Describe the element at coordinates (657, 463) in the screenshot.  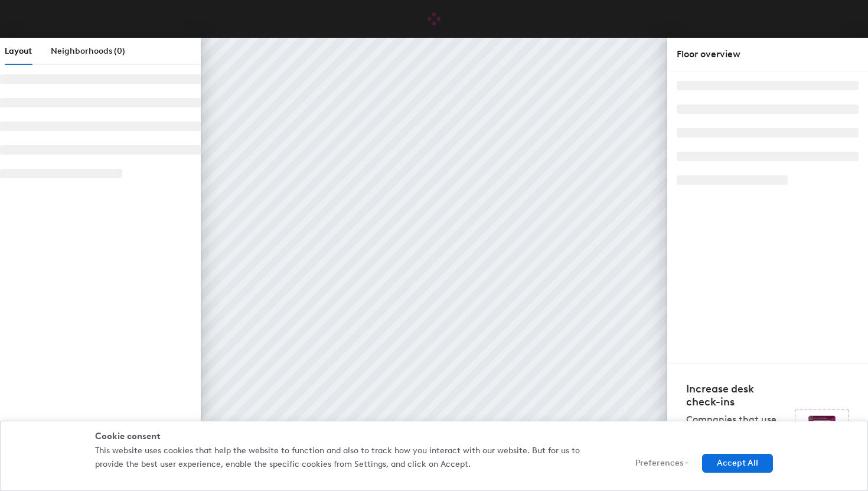
I see `button: Preferences` at that location.